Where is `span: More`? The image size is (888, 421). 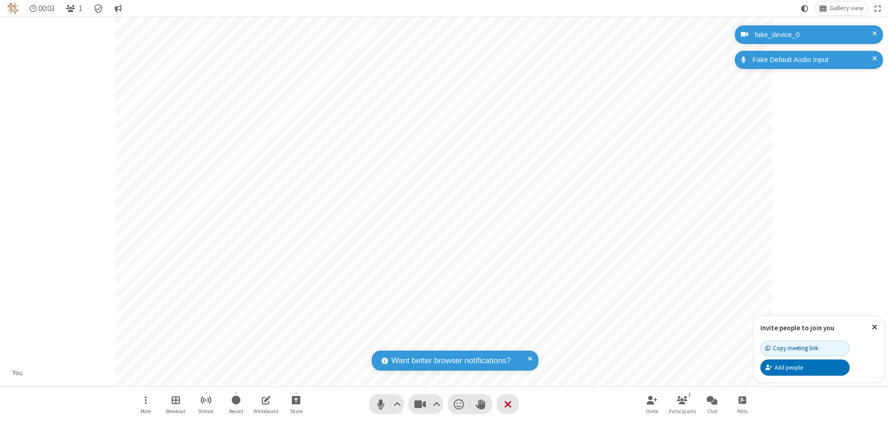 span: More is located at coordinates (146, 411).